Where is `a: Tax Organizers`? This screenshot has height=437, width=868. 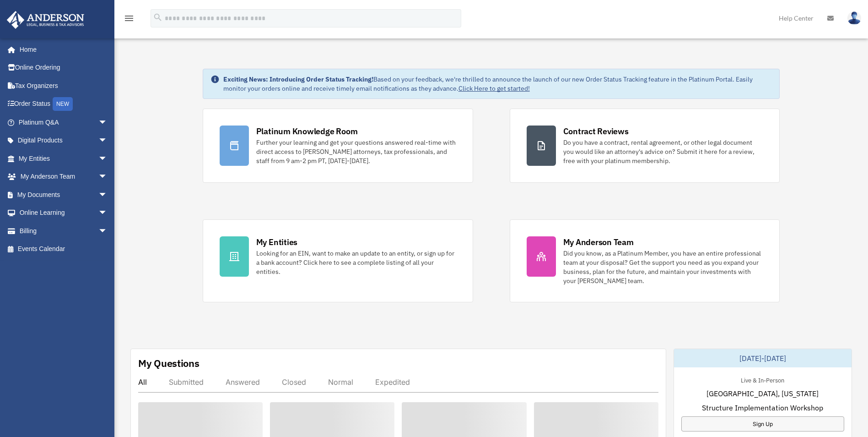 a: Tax Organizers is located at coordinates (63, 86).